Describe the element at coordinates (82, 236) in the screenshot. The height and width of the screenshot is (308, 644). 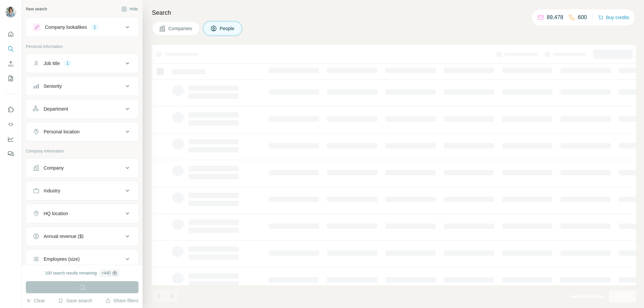
I see `button: Annual revenue ($)` at that location.